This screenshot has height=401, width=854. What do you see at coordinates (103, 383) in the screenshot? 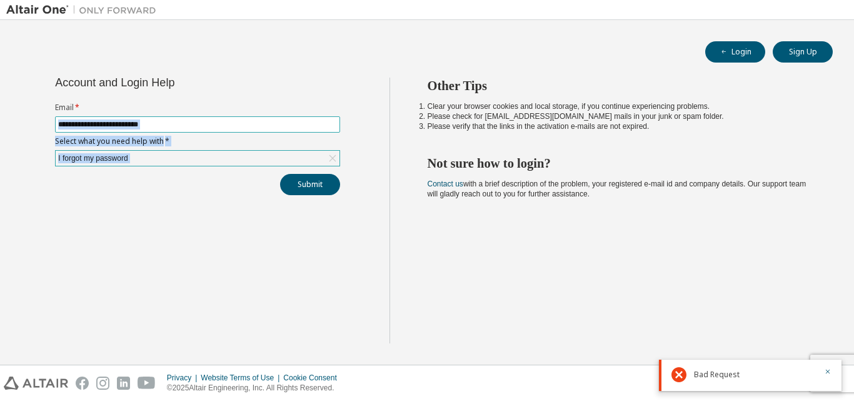
I see `img: instagram.svg` at bounding box center [103, 383].